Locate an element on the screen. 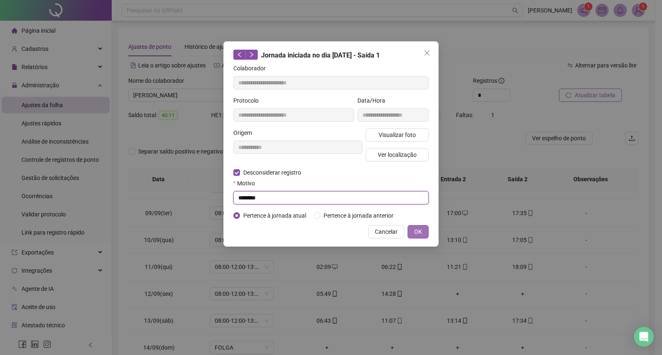 This screenshot has height=355, width=662. label: Protocolo is located at coordinates (249, 101).